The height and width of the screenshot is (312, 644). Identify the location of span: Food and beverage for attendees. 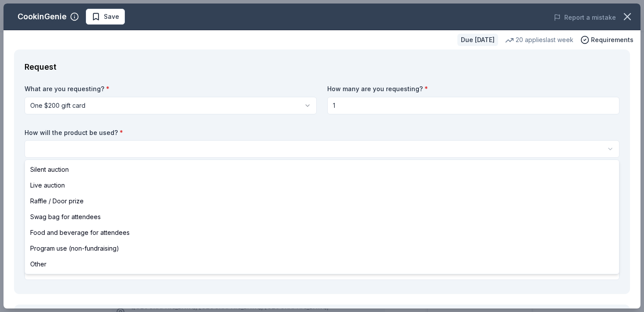
(80, 232).